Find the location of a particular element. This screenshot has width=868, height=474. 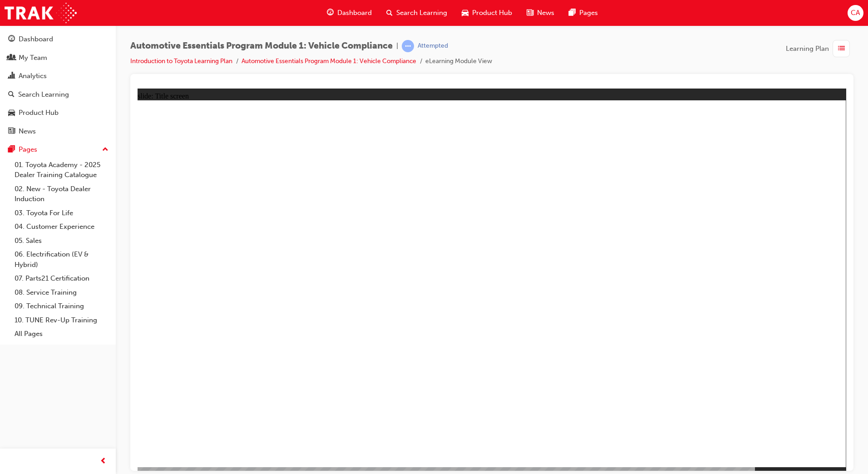

a: 07. Parts21 Certification is located at coordinates (61, 278).